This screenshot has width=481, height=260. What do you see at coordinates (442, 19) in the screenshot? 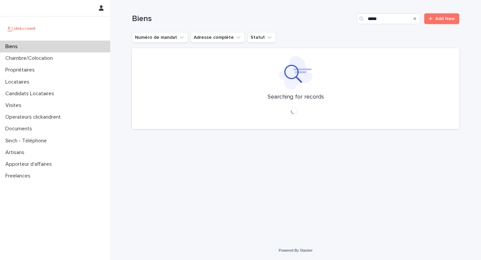
I see `a: Add New` at bounding box center [442, 19].